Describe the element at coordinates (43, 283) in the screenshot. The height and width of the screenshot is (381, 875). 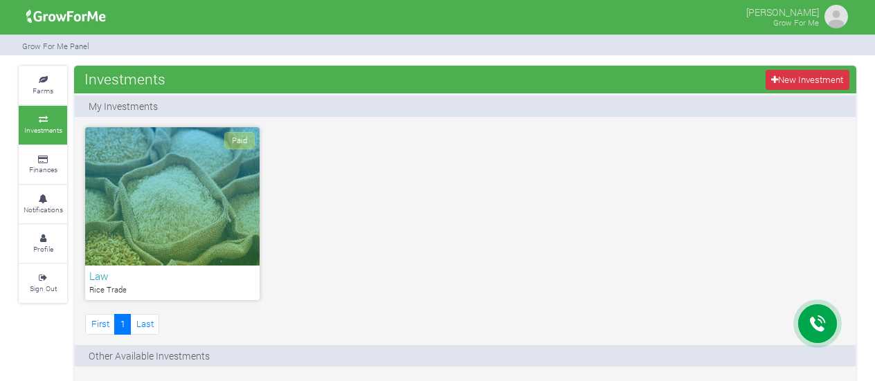
I see `a: Sign Out` at that location.